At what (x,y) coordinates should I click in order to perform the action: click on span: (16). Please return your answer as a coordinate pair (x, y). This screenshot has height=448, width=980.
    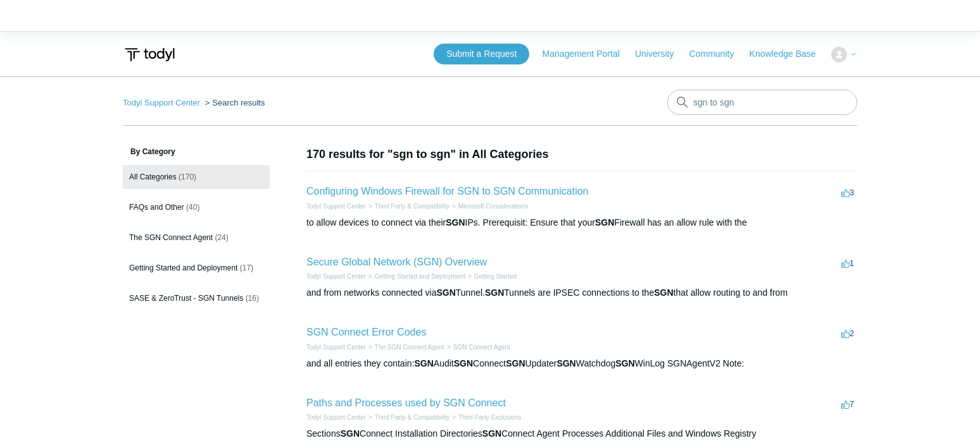
    Looking at the image, I should click on (252, 299).